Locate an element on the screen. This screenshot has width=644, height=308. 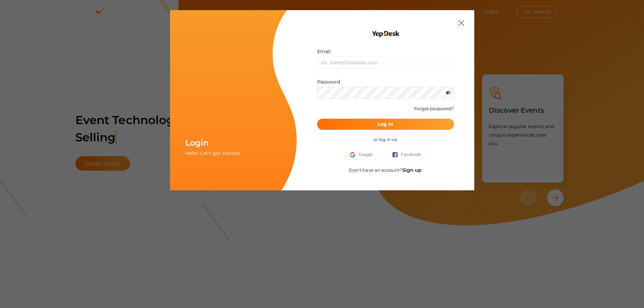
img: facebook.svg is located at coordinates (397, 155).